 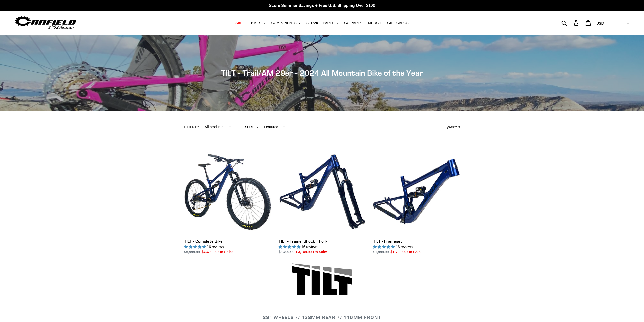 What do you see at coordinates (322, 23) in the screenshot?
I see `button: SERVICE PARTS` at bounding box center [322, 23].